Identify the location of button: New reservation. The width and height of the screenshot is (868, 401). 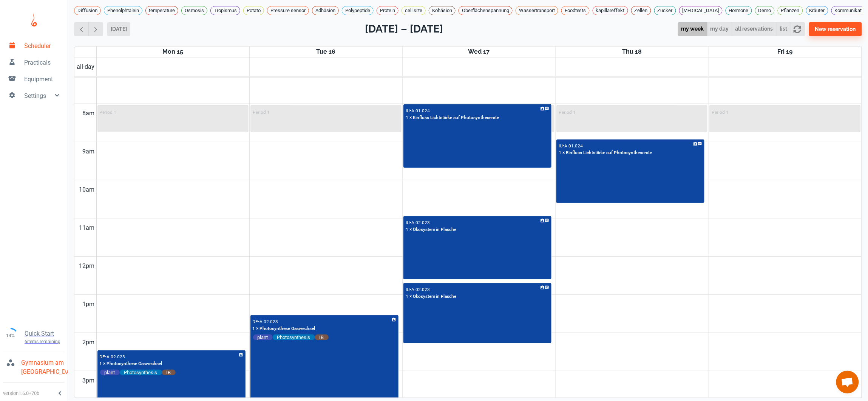
(835, 29).